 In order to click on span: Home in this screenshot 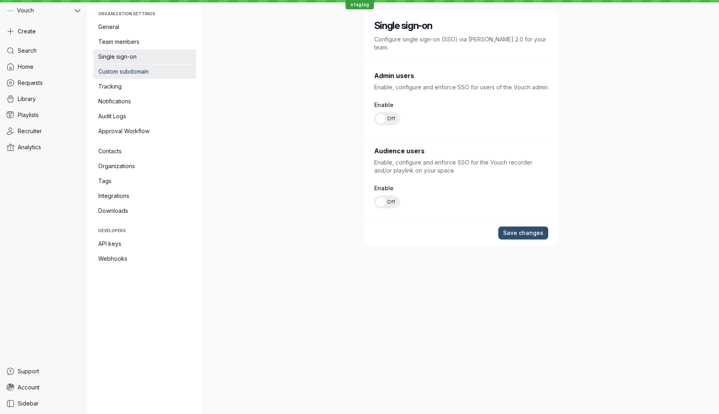, I will do `click(25, 67)`.